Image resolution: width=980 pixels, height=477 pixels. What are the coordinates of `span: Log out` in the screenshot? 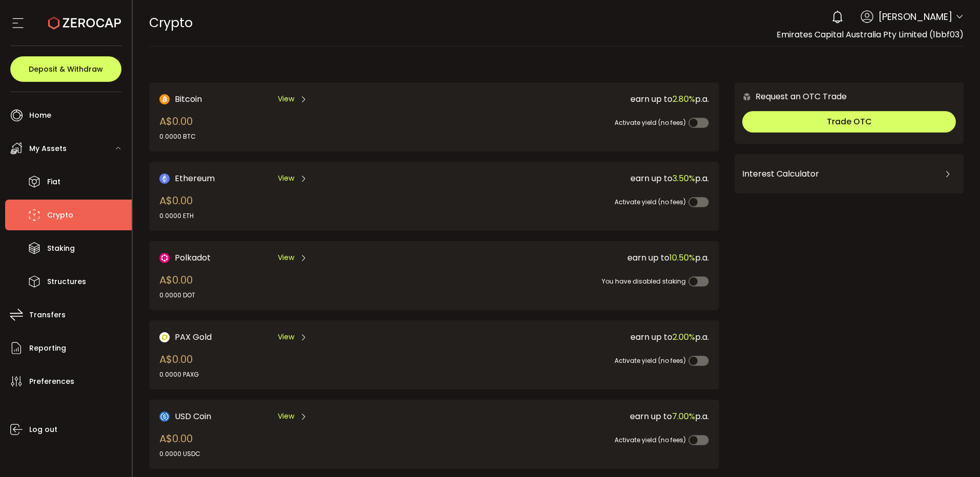 It's located at (43, 429).